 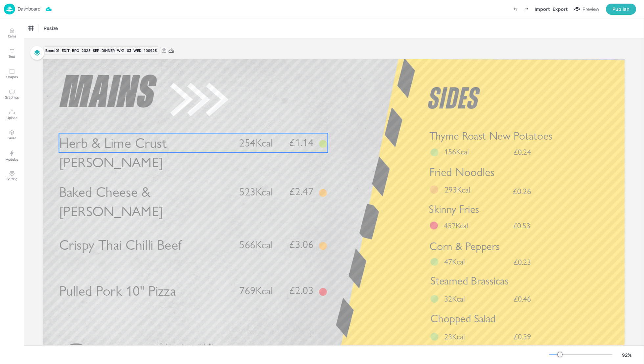 I want to click on span: 293Kcal, so click(x=458, y=189).